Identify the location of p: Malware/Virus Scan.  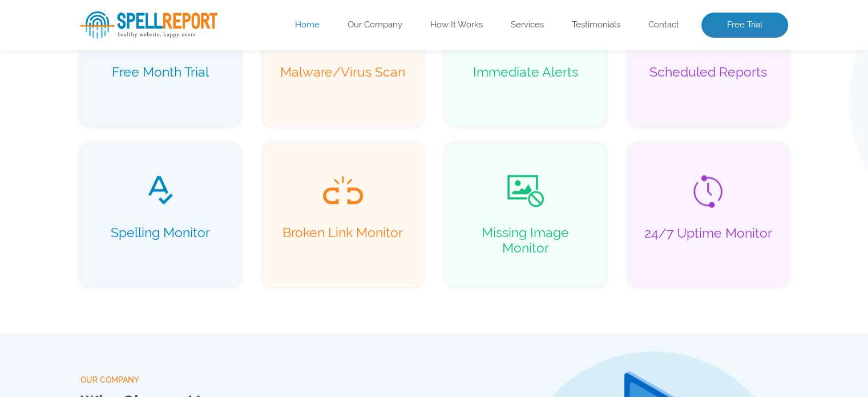
(343, 79).